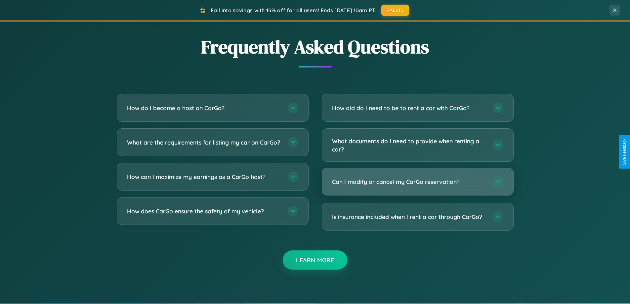 The image size is (630, 304). What do you see at coordinates (315, 47) in the screenshot?
I see `h2: Frequently Asked Questions` at bounding box center [315, 47].